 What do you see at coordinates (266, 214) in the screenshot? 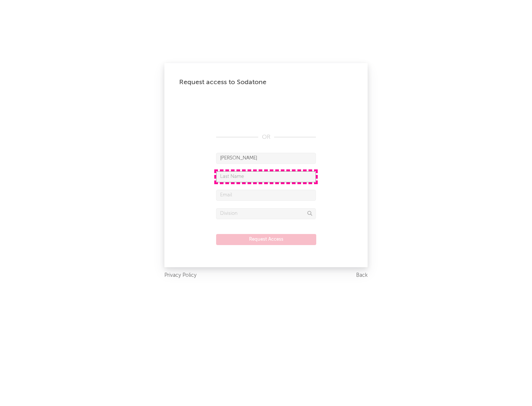
I see `input: Division` at bounding box center [266, 214].